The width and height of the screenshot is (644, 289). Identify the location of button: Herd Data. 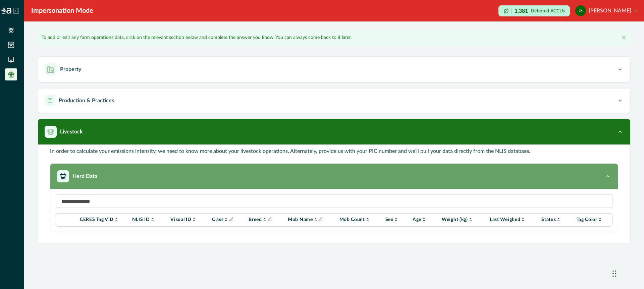
(334, 176).